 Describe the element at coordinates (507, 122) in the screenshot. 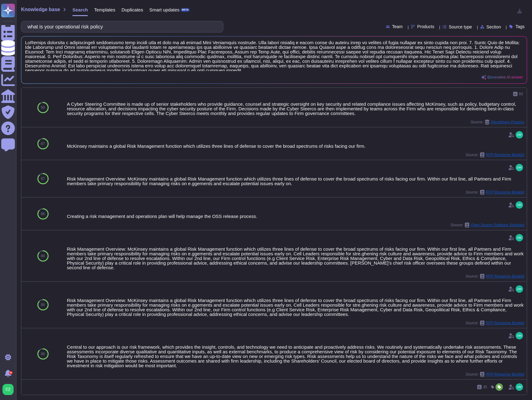

I see `span: Disciplinary Process` at that location.